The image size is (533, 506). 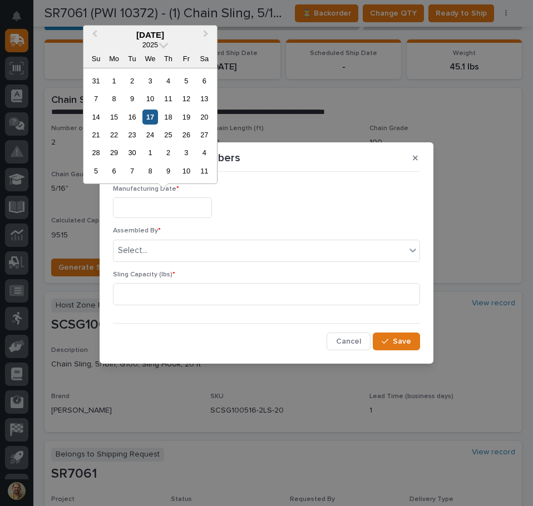 I want to click on div: Choose Saturday, October 11th, 2025, so click(x=204, y=171).